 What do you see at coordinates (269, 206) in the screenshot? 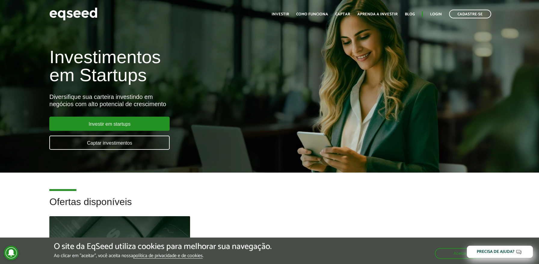
I see `h2: Ofertas disponíveis` at bounding box center [269, 206].